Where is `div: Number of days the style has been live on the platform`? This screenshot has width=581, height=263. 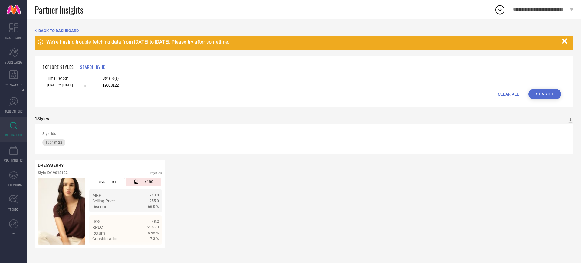 div: Number of days the style has been live on the platform is located at coordinates (107, 182).